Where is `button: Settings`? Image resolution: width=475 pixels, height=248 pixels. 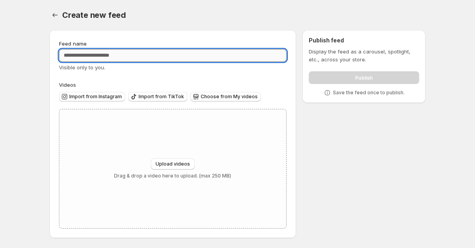 button: Settings is located at coordinates (55, 15).